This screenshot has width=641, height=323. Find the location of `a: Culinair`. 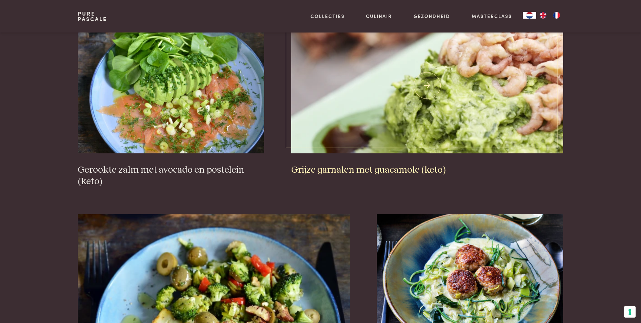

a: Culinair is located at coordinates (379, 16).